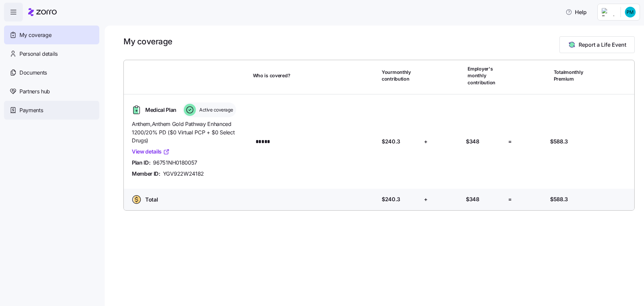 The height and width of the screenshot is (306, 644). I want to click on span: Payments, so click(31, 110).